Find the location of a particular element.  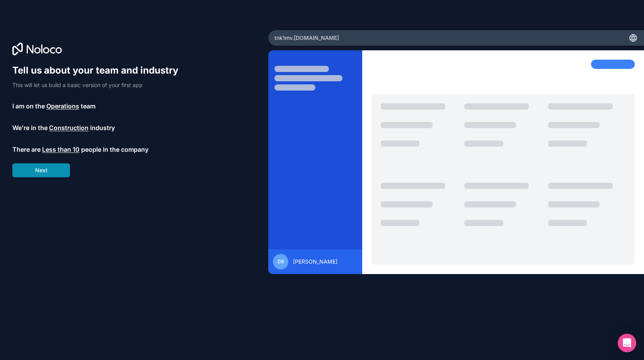

span: We’re in the is located at coordinates (30, 128).